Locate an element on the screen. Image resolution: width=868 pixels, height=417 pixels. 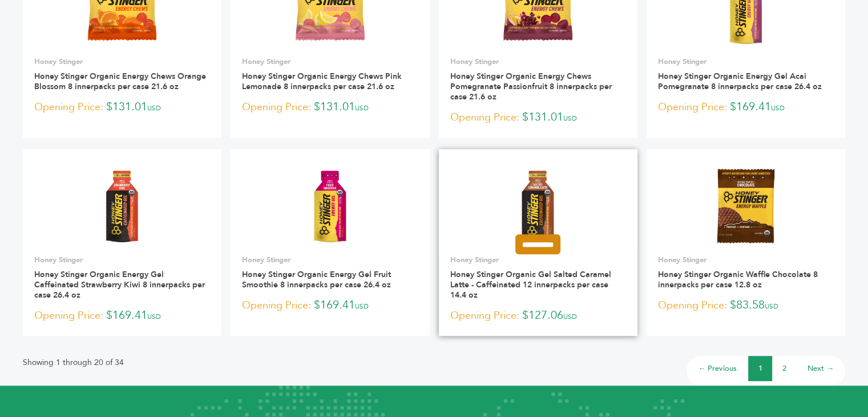
a: Honey Stinger Organic Waffle Chocolate 8 innerpacks per case 12.8 oz is located at coordinates (738, 279).